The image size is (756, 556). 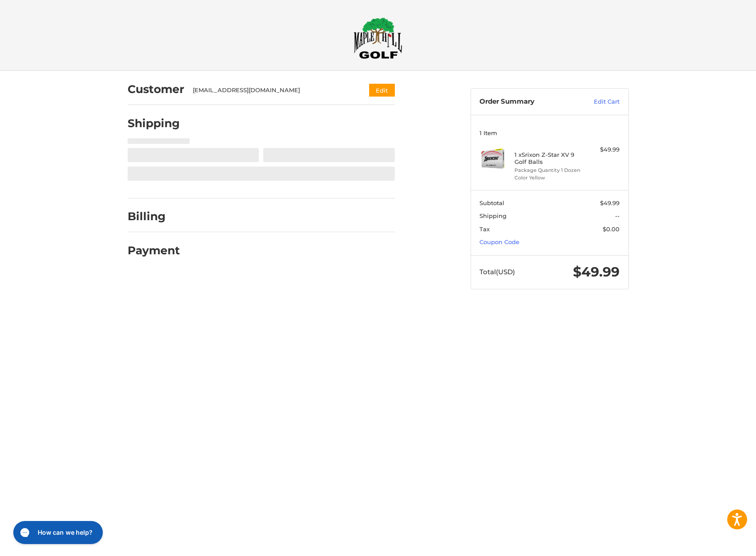 What do you see at coordinates (548, 158) in the screenshot?
I see `h4: 1 x Srixon Z-Star XV 9 Golf Balls` at bounding box center [548, 158].